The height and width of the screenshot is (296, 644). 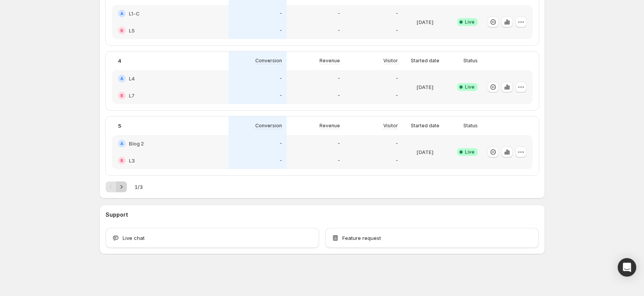 I want to click on span: Live chat, so click(x=134, y=238).